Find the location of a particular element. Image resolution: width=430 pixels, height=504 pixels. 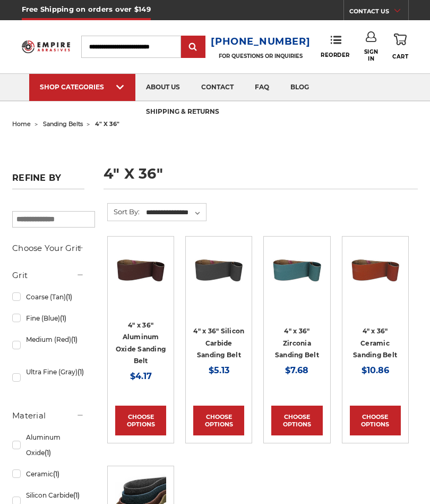

img: 4" x 36" Silicon Carbide File Belt is located at coordinates (219, 270).